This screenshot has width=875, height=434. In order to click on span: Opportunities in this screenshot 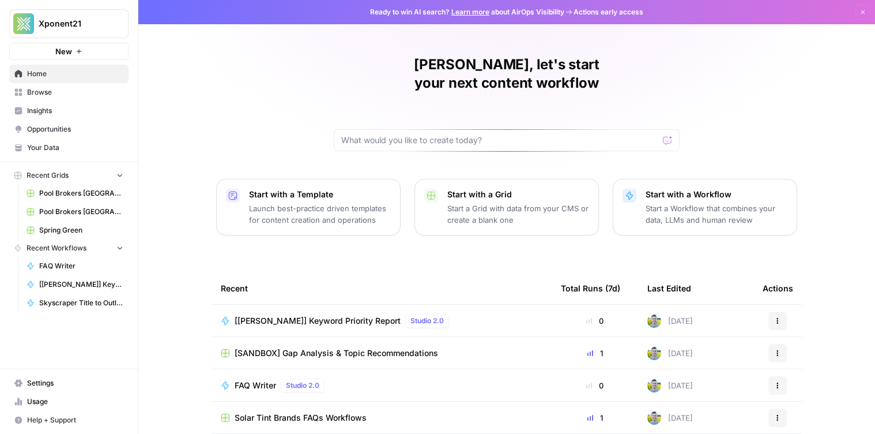, I will do `click(75, 129)`.